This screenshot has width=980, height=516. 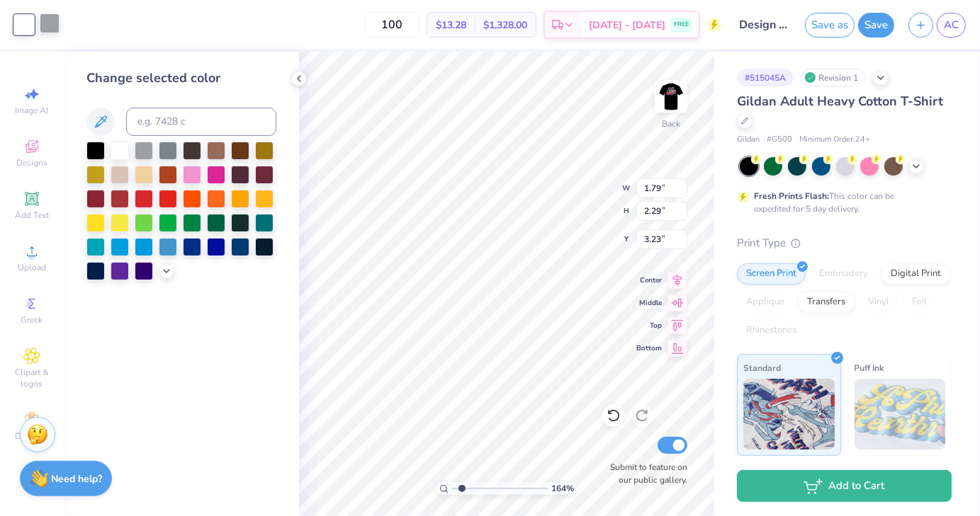 I want to click on img: Standard, so click(x=788, y=414).